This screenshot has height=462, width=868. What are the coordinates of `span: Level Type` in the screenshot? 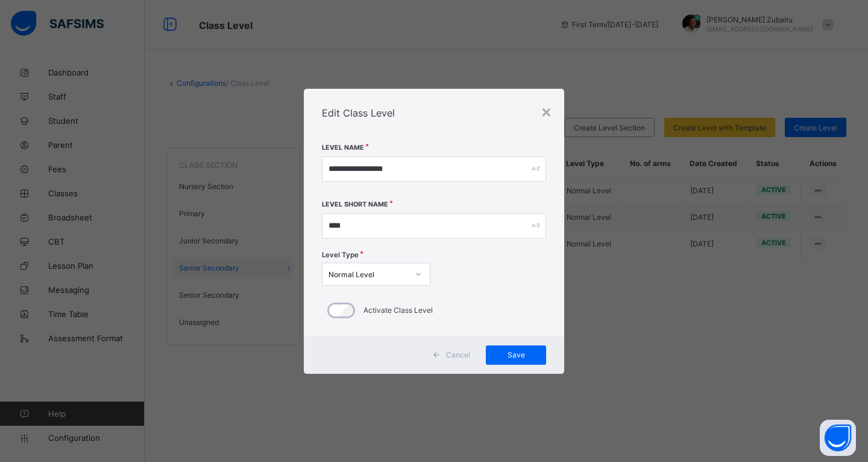 It's located at (341, 255).